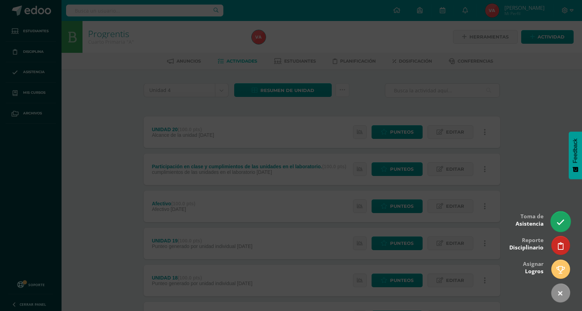 This screenshot has width=582, height=311. I want to click on div: Toma de, so click(530, 219).